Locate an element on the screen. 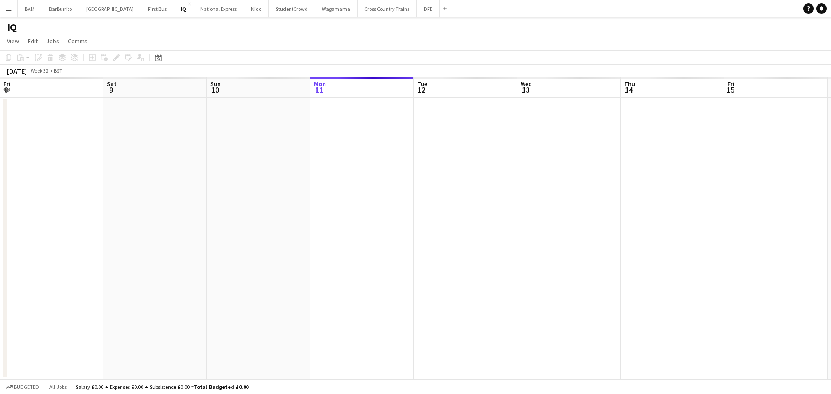 This screenshot has width=831, height=394. span: 13 is located at coordinates (526, 90).